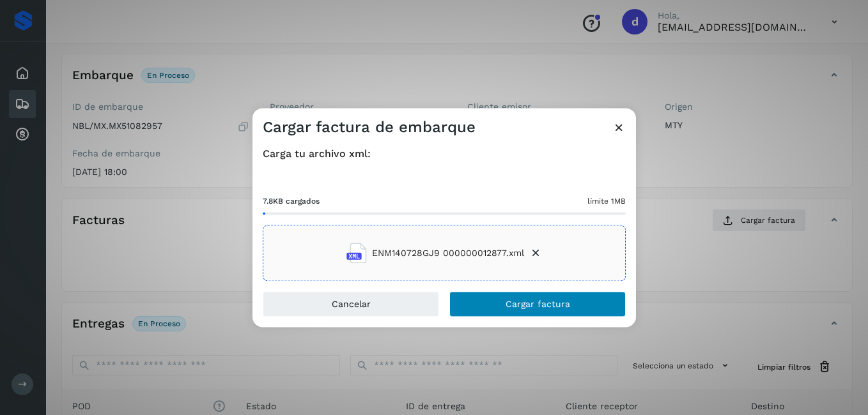 The height and width of the screenshot is (415, 868). Describe the element at coordinates (369, 127) in the screenshot. I see `h3: Cargar factura de embarque` at that location.